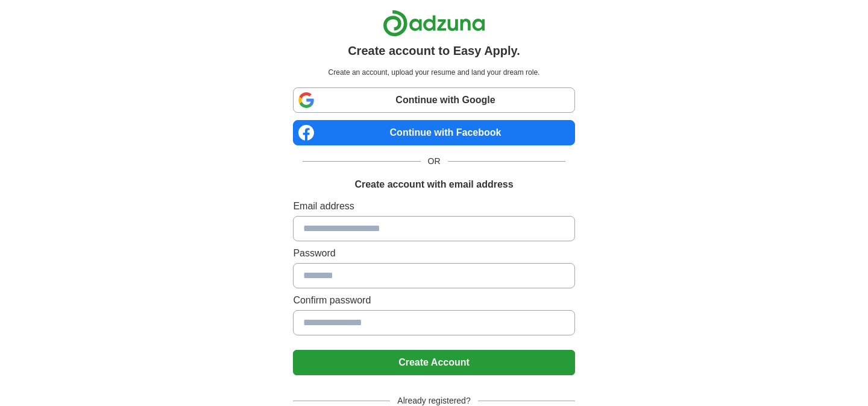 Image resolution: width=868 pixels, height=406 pixels. I want to click on a: Continue with Facebook, so click(434, 133).